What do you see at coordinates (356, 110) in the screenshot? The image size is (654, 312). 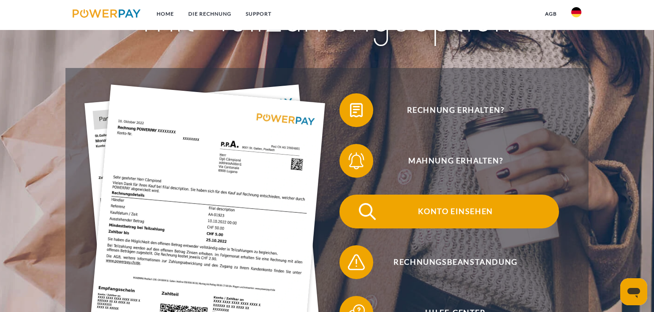 I see `img: qb_bill.svg` at bounding box center [356, 110].